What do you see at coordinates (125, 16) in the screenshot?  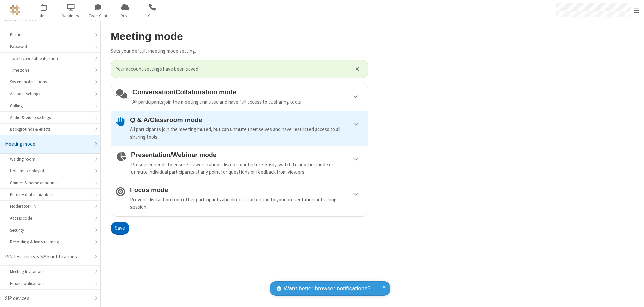 I see `span: Drive` at bounding box center [125, 16].